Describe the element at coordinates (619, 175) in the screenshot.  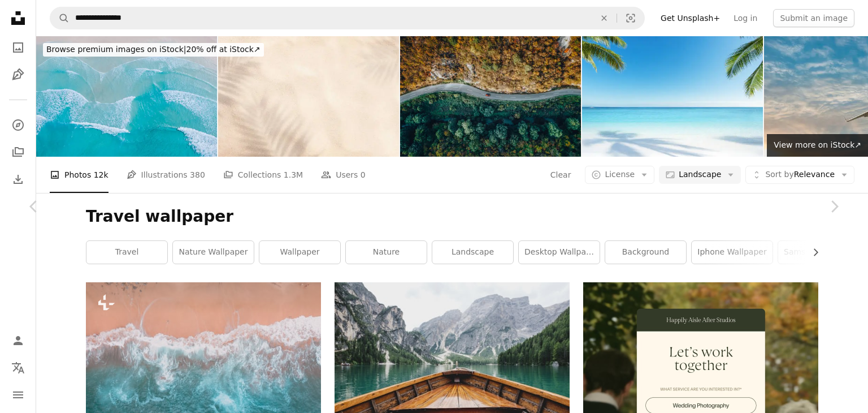
I see `button: License` at that location.